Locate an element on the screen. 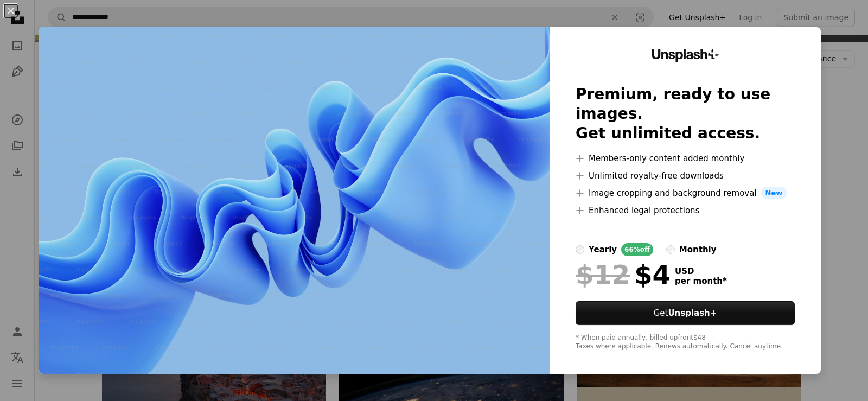  div: * When paid annually, billed upfront $48 Taxes where applicable. Renews automatically. Cancel any... is located at coordinates (685, 343).